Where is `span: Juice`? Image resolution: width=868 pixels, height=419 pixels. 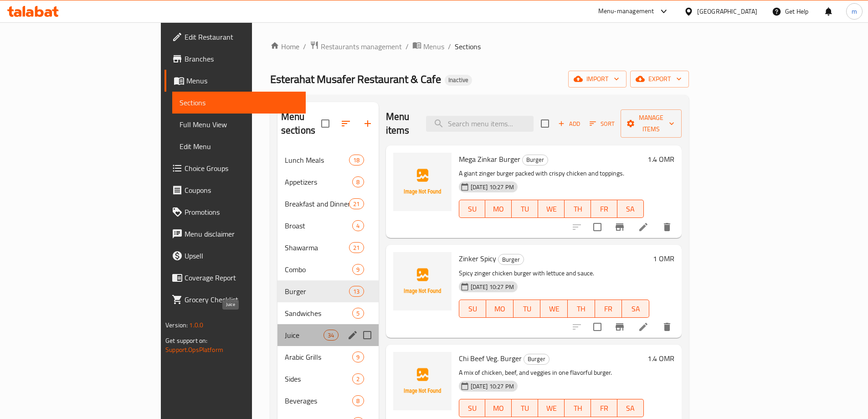
span: Juice is located at coordinates (304, 335).